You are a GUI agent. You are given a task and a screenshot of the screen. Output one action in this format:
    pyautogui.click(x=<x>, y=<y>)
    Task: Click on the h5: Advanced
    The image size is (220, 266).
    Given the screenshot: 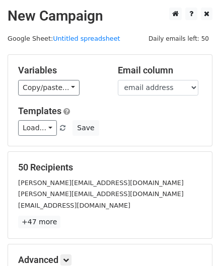 What is the action you would take?
    pyautogui.click(x=110, y=260)
    